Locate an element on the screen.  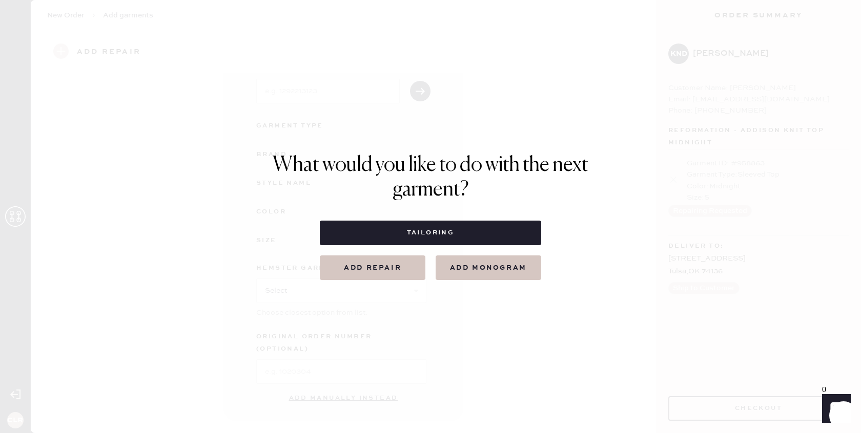
button: Add repair is located at coordinates (372, 268).